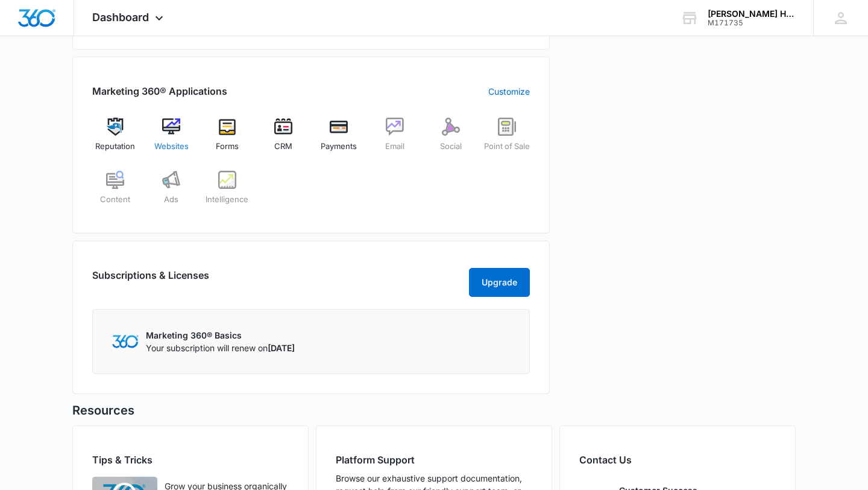 The width and height of the screenshot is (868, 490). Describe the element at coordinates (283, 146) in the screenshot. I see `span: CRM` at that location.